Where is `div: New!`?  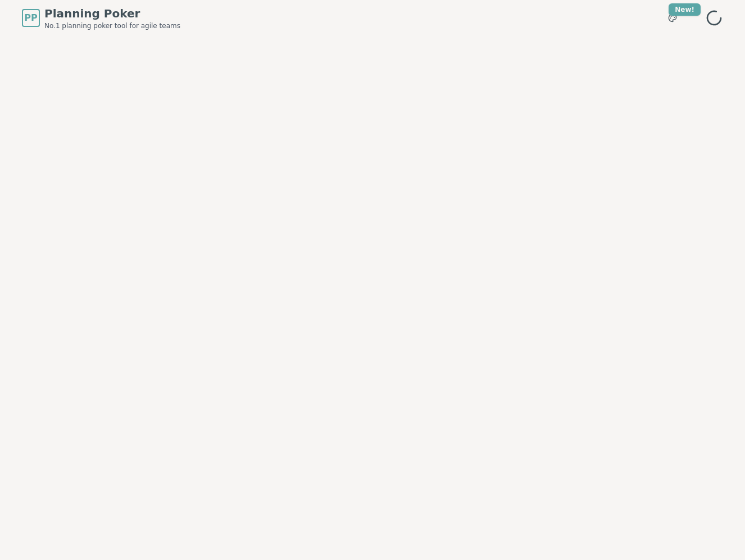
div: New! is located at coordinates (684, 10).